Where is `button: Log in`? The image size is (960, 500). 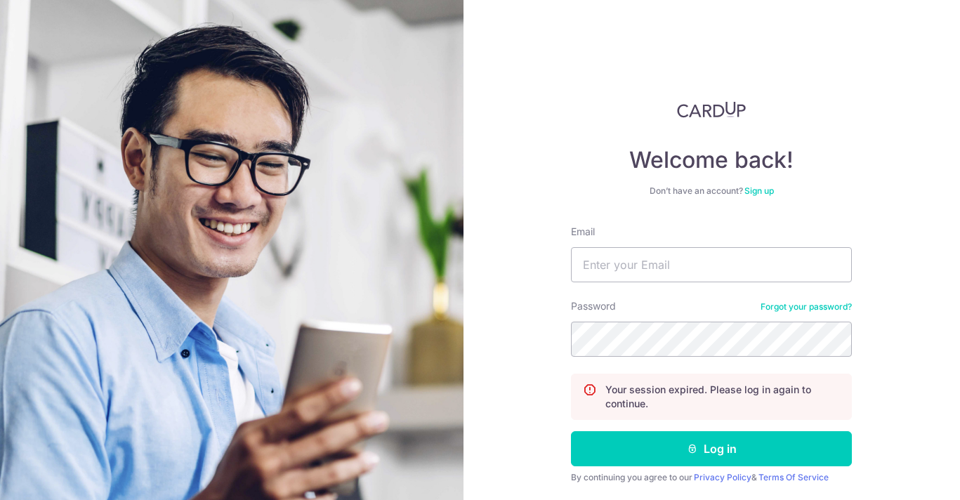 button: Log in is located at coordinates (711, 449).